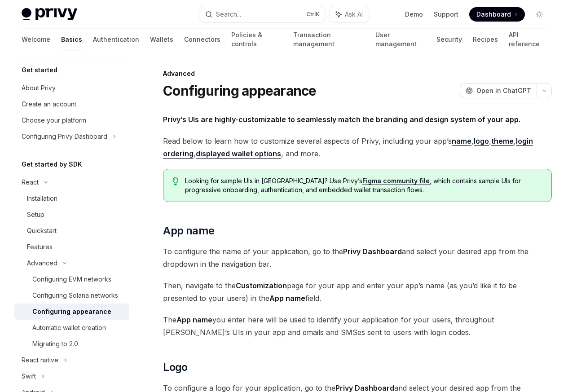 The height and width of the screenshot is (392, 568). What do you see at coordinates (72, 121) in the screenshot?
I see `a: Choose your platform` at bounding box center [72, 121].